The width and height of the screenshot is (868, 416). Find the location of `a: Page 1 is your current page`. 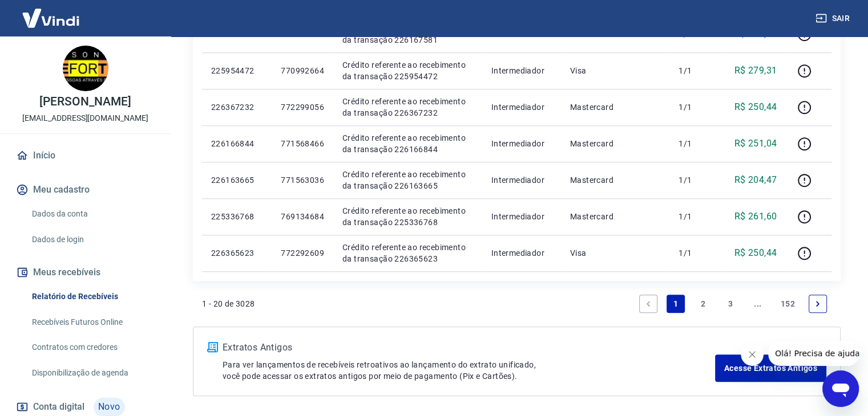

a: Page 1 is your current page is located at coordinates (675, 304).